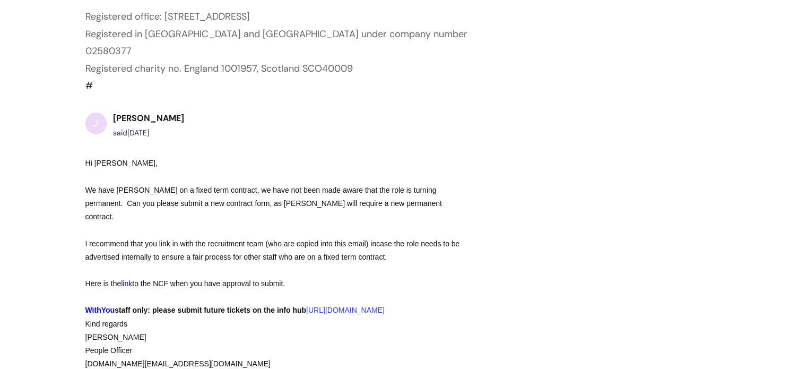 The width and height of the screenshot is (807, 369). What do you see at coordinates (100, 310) in the screenshot?
I see `span: WithYou` at bounding box center [100, 310].